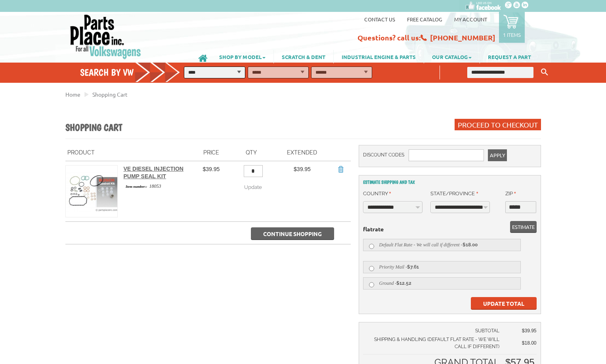  Describe the element at coordinates (523, 227) in the screenshot. I see `span: Estimate` at that location.